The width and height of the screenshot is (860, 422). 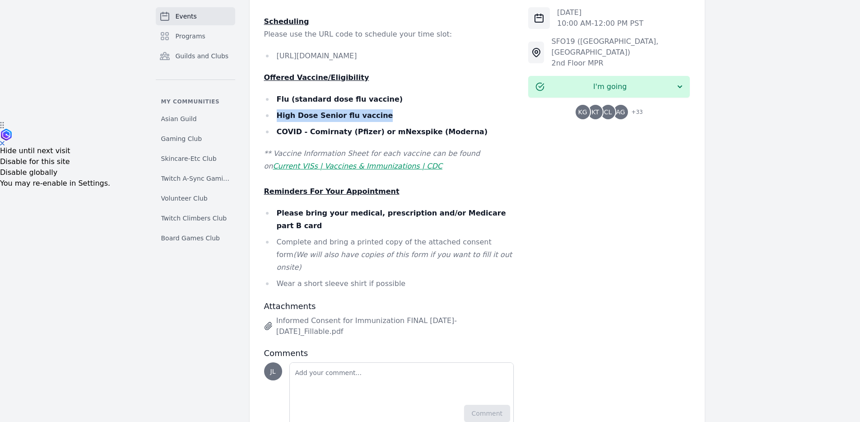 What do you see at coordinates (332, 191) in the screenshot?
I see `u: Reminders For Your Appointment` at bounding box center [332, 191].